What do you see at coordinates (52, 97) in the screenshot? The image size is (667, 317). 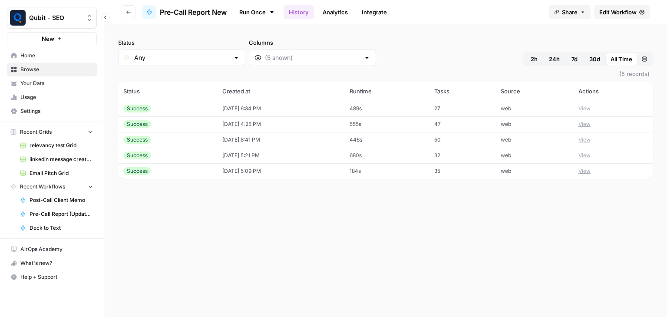 I see `a: Usage` at bounding box center [52, 97].